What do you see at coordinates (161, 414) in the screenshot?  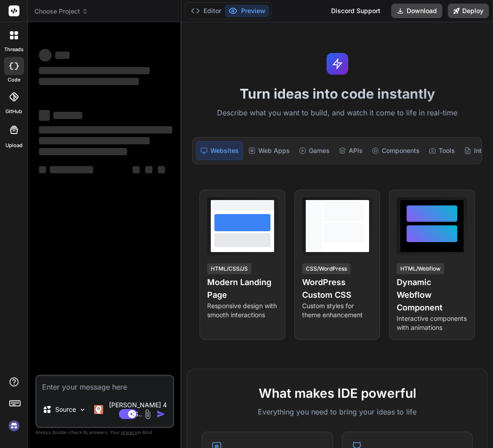 I see `img: icon` at bounding box center [161, 414].